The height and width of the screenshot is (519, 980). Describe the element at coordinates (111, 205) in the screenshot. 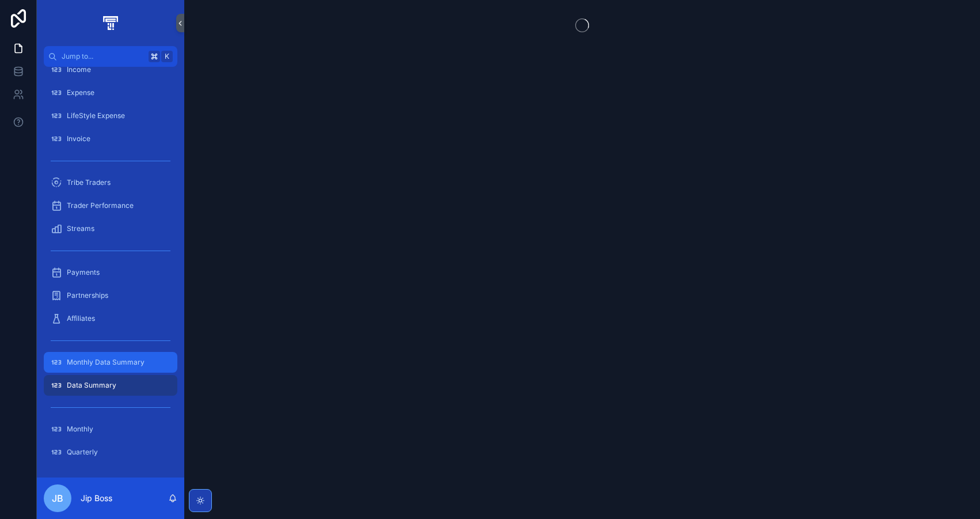

I see `a: Trader Performance` at that location.